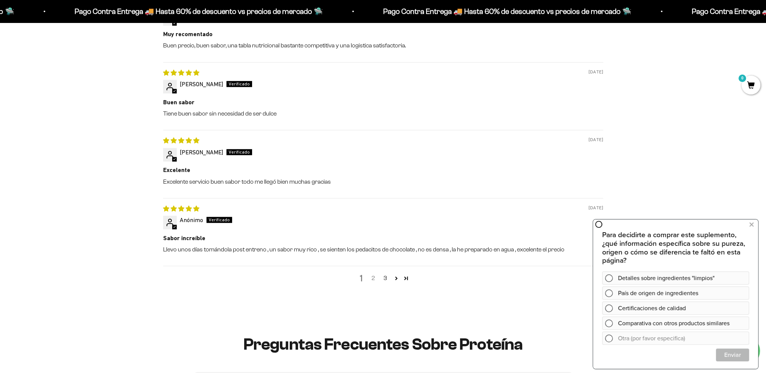 The image size is (766, 373). Describe the element at coordinates (90, 119) in the screenshot. I see `input: Otra (por favor especifica)` at that location.